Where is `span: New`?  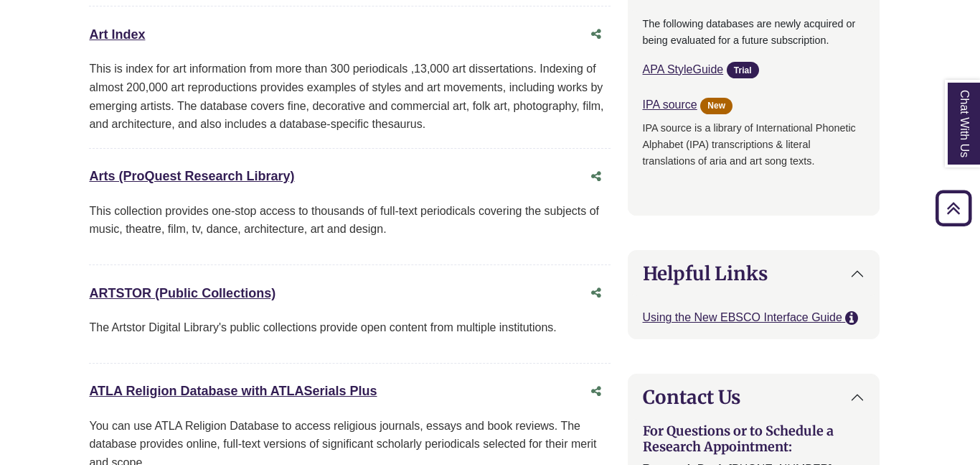 span: New is located at coordinates (716, 106).